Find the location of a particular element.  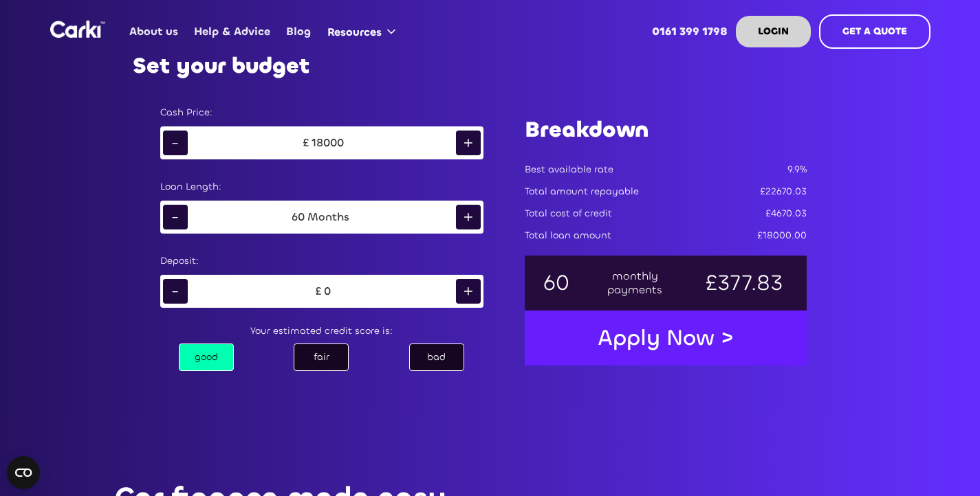

div: Total amount repayable is located at coordinates (582, 192).